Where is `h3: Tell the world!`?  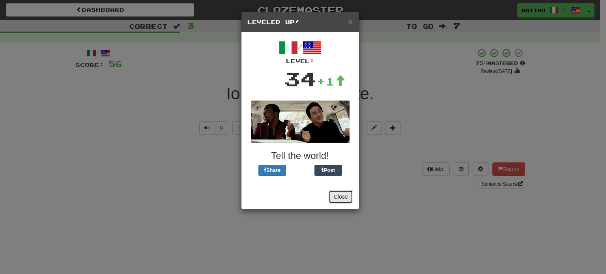 h3: Tell the world! is located at coordinates (300, 156).